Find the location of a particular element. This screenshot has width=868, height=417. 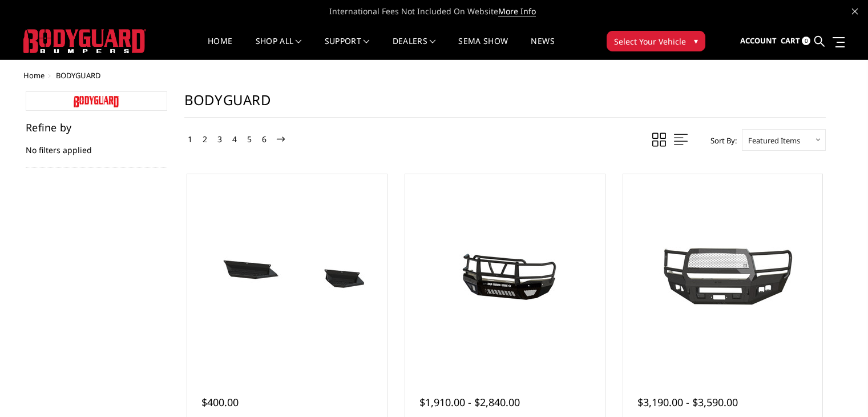

a: News is located at coordinates (542, 48).